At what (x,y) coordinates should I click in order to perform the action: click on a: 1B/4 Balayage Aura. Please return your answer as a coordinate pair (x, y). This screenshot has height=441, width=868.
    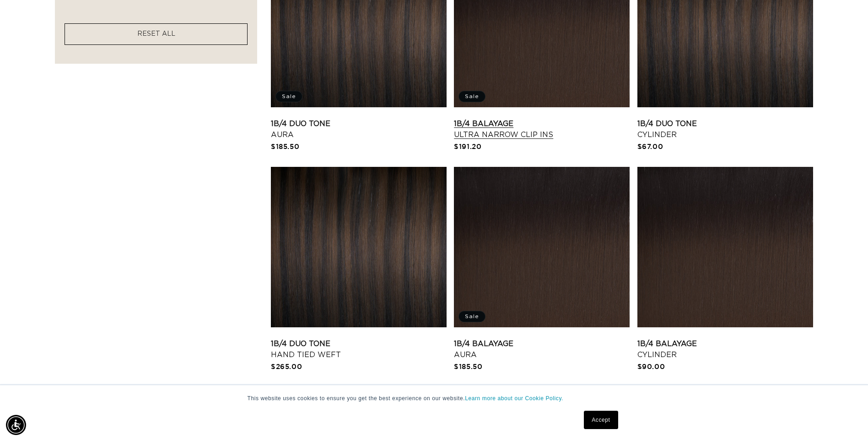
    Looking at the image, I should click on (542, 349).